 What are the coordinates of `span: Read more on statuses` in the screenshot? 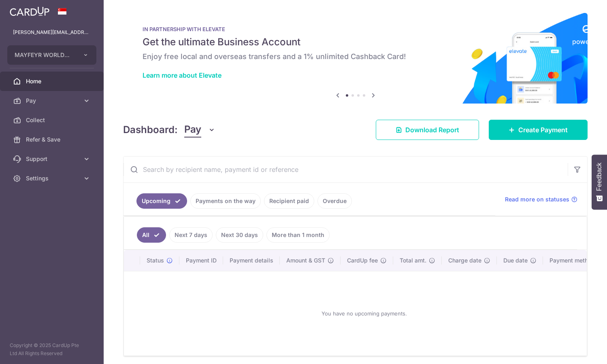 It's located at (537, 200).